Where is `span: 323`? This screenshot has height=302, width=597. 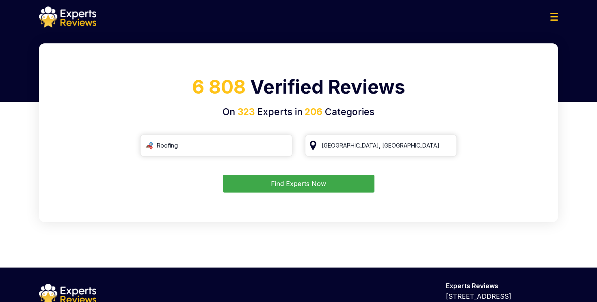
span: 323 is located at coordinates (246, 112).